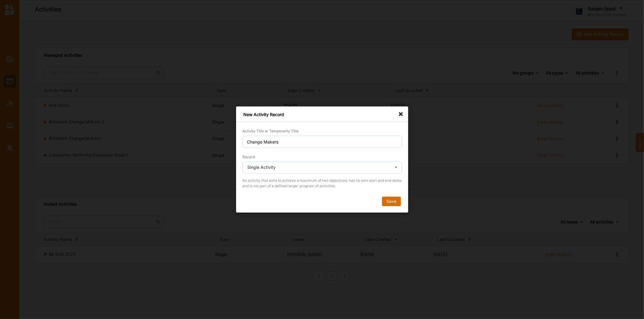 Image resolution: width=644 pixels, height=319 pixels. I want to click on input: Title, so click(322, 142).